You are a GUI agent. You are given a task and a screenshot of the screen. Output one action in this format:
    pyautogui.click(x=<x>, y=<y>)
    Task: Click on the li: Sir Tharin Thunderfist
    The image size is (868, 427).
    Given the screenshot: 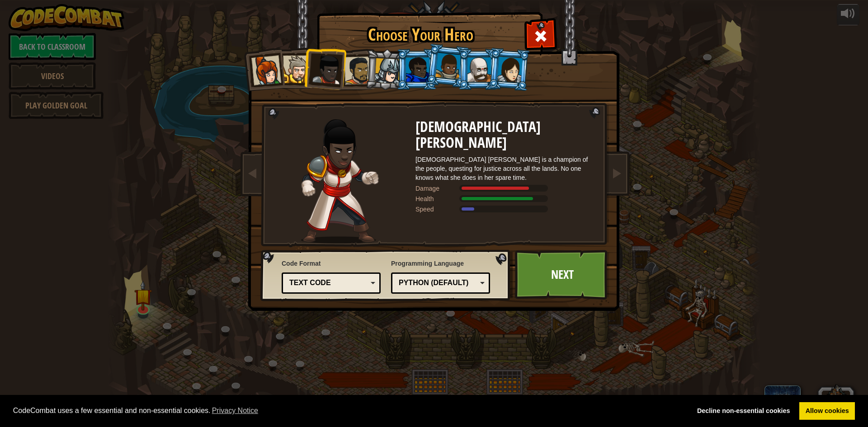 What is the action you would take?
    pyautogui.click(x=294, y=68)
    